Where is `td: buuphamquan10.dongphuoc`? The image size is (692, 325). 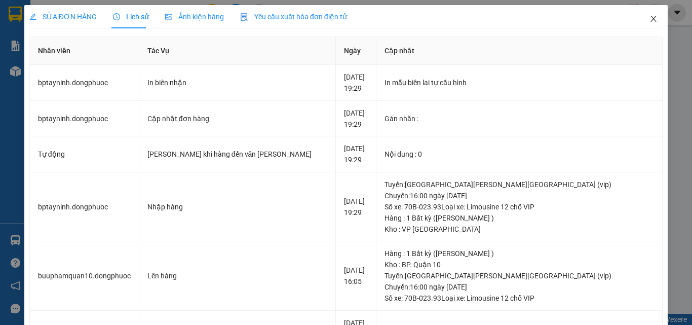
td: buuphamquan10.dongphuoc is located at coordinates (85, 275).